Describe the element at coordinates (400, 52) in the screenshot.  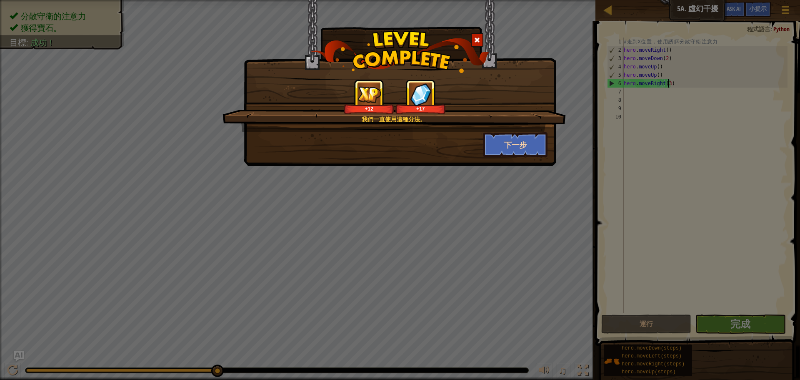
I see `img: level_complete.png` at that location.